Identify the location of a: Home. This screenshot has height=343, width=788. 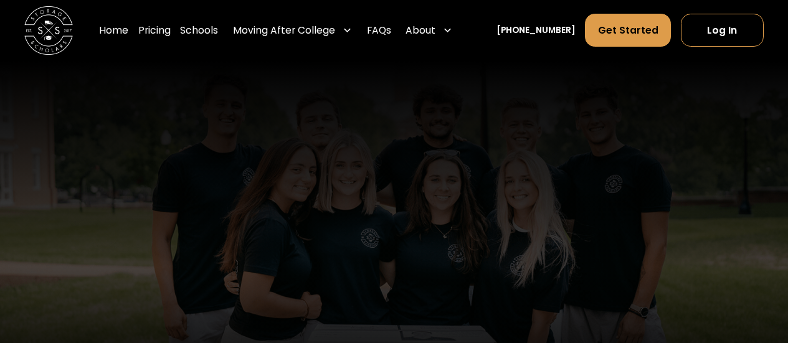
(113, 31).